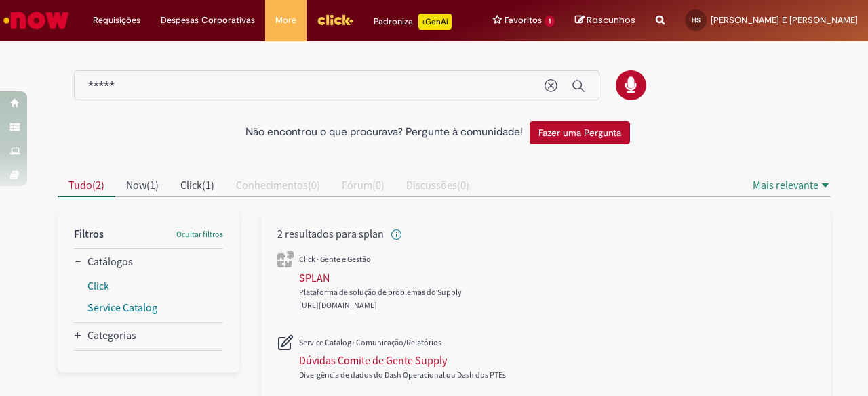 The image size is (868, 396). I want to click on div: Padroniza, so click(412, 22).